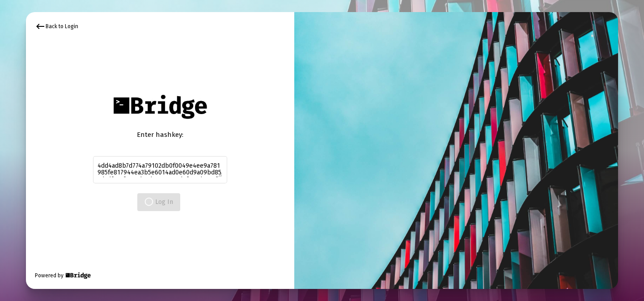  What do you see at coordinates (159, 202) in the screenshot?
I see `button: Log In` at bounding box center [159, 202].